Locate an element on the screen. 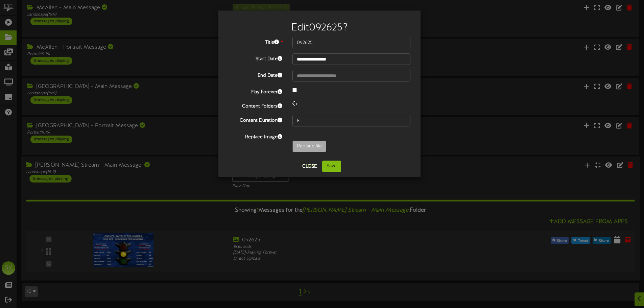 The width and height of the screenshot is (644, 308). h2: Edit 092625 ? is located at coordinates (320, 28).